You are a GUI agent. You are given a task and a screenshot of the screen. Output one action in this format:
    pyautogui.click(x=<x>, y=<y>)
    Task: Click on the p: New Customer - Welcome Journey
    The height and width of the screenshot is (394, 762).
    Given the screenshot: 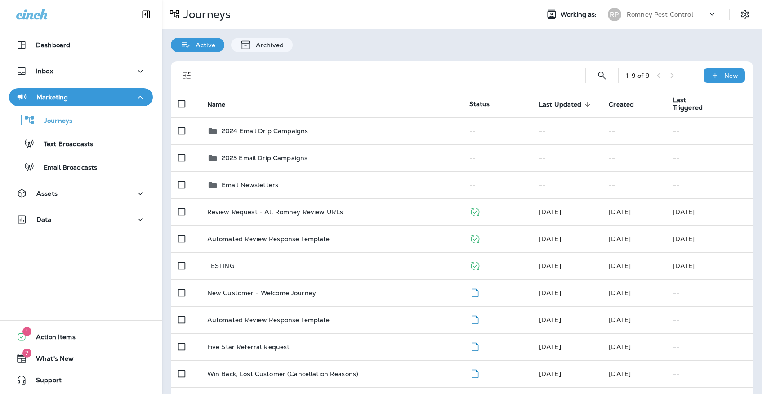 What is the action you would take?
    pyautogui.click(x=262, y=293)
    